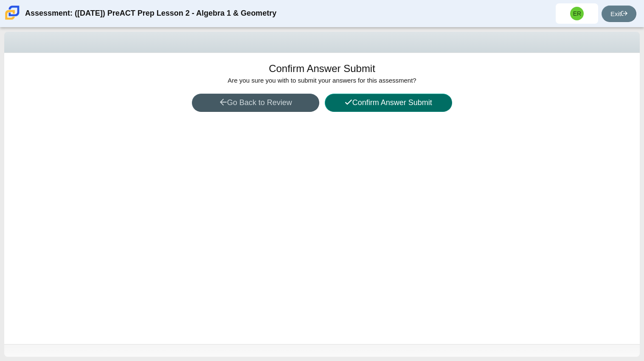  Describe the element at coordinates (388, 103) in the screenshot. I see `button: Confirm Answer Submit` at that location.